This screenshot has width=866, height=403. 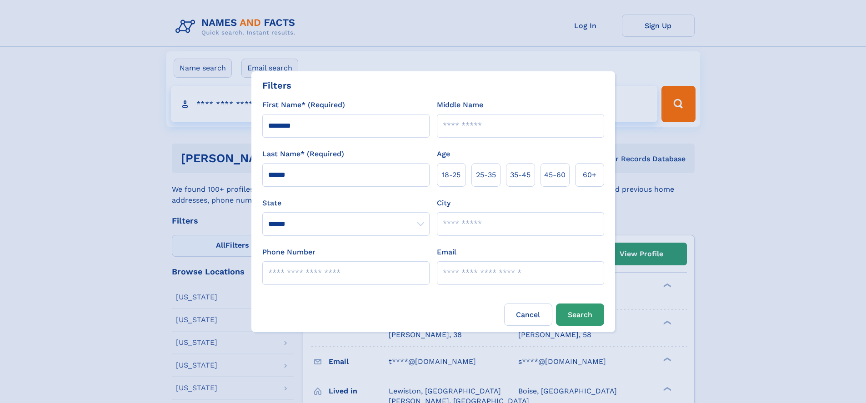 What do you see at coordinates (528, 315) in the screenshot?
I see `label: Cancel` at bounding box center [528, 315].